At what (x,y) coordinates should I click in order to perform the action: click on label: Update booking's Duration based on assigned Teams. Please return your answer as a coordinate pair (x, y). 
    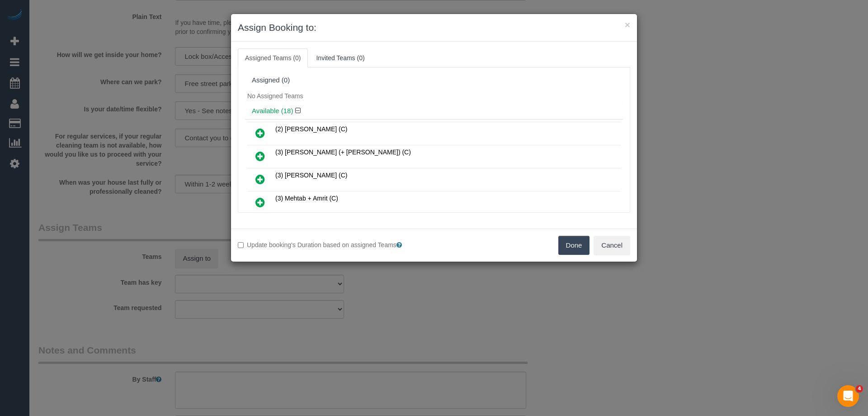
    Looking at the image, I should click on (332, 245).